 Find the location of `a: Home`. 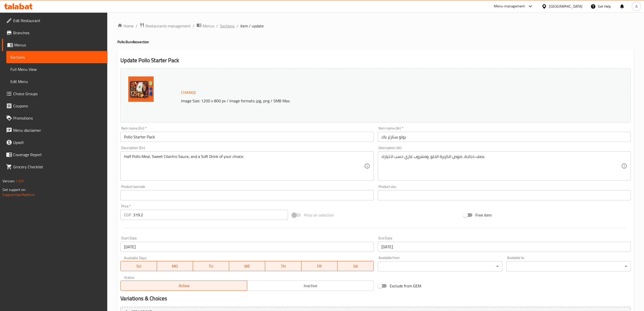

a: Home is located at coordinates (126, 26).